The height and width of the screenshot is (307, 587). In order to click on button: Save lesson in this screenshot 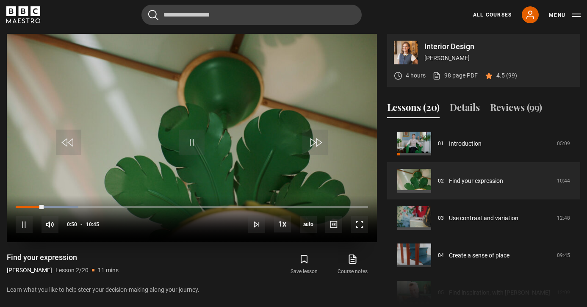, I will do `click(304, 265)`.